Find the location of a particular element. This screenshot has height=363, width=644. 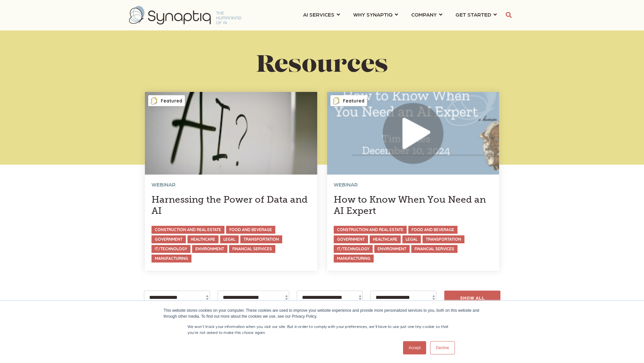

span: COMPANY is located at coordinates (424, 14).